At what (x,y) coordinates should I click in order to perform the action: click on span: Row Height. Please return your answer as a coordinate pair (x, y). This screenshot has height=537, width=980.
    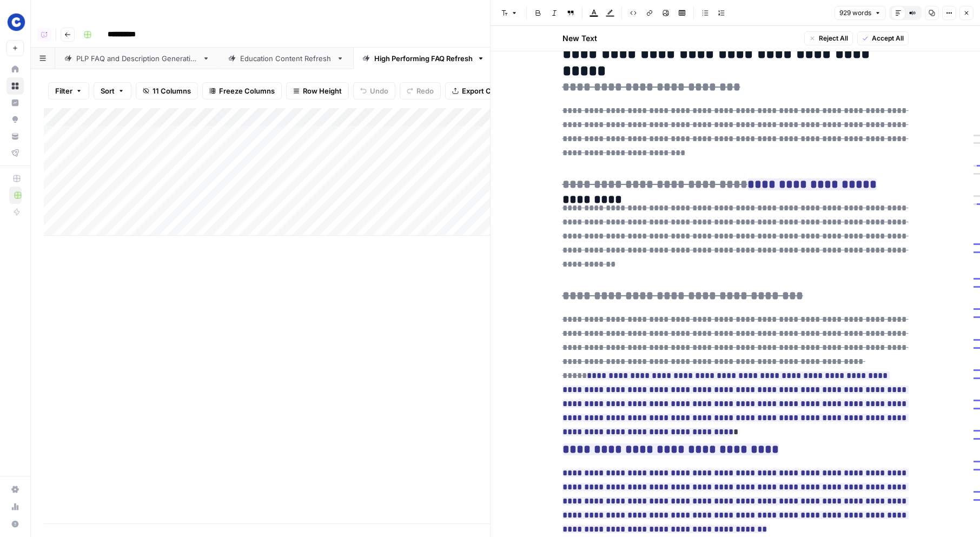
    Looking at the image, I should click on (322, 91).